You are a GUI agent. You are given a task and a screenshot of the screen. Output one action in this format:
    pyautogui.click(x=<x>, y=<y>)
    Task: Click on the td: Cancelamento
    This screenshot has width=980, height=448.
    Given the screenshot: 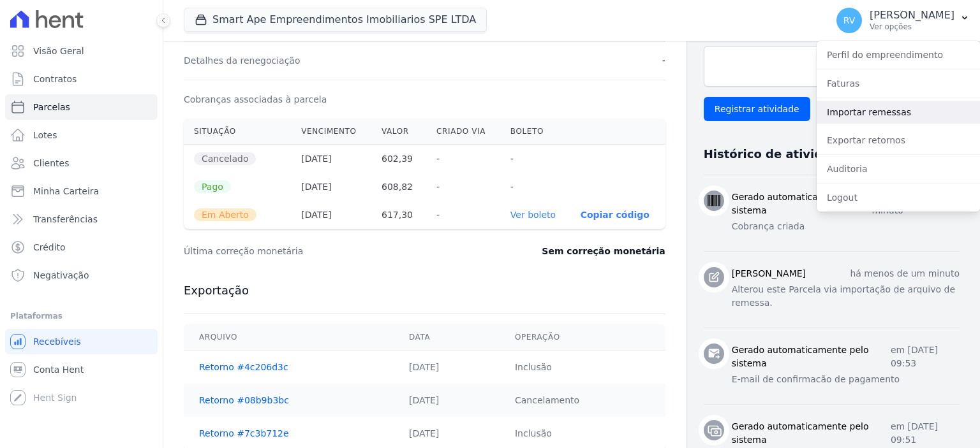 What is the action you would take?
    pyautogui.click(x=582, y=400)
    